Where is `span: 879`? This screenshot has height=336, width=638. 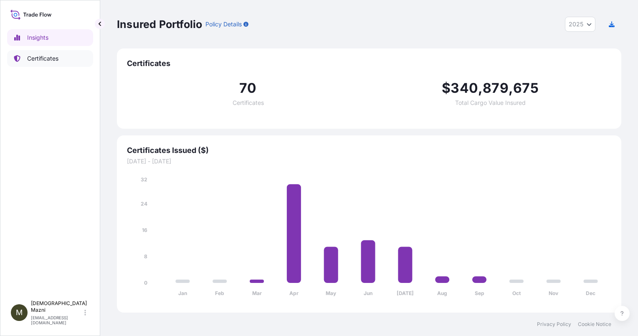
span: 879 is located at coordinates (496, 88).